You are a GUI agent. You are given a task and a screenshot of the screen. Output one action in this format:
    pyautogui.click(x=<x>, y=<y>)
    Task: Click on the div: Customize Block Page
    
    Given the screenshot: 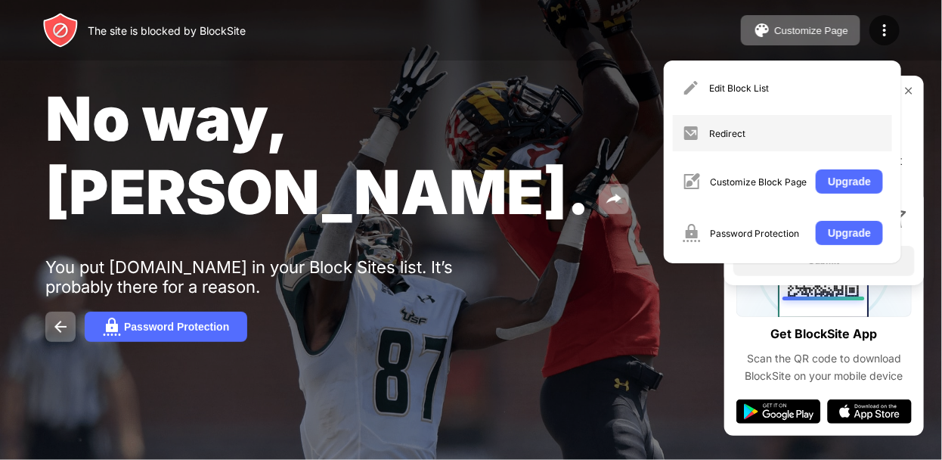 What is the action you would take?
    pyautogui.click(x=758, y=181)
    